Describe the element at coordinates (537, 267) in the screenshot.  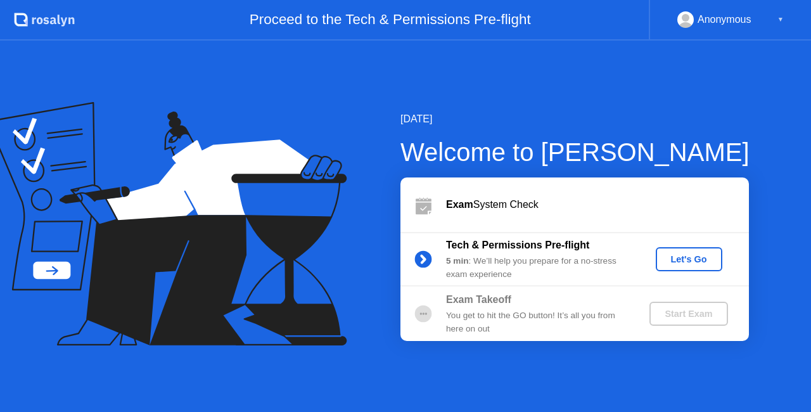
I see `div: : We’ll help you prepare for a no-stress exam experience` at that location.